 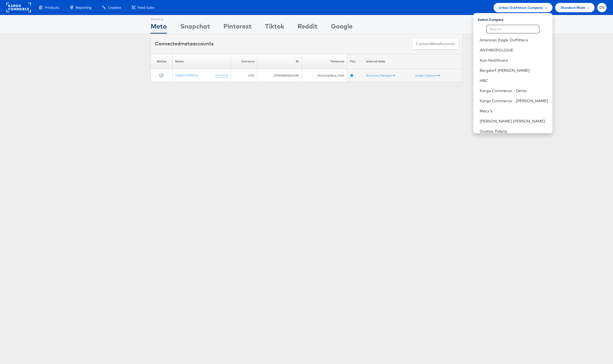 I want to click on div: Google, so click(x=342, y=27).